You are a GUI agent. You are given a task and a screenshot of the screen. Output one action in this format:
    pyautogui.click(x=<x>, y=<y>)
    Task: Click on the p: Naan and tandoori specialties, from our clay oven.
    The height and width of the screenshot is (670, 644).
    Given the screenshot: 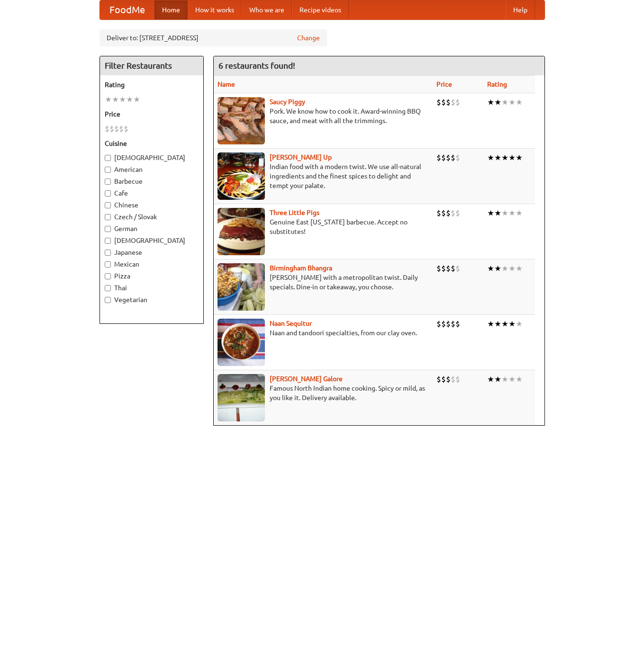 What is the action you would take?
    pyautogui.click(x=323, y=333)
    